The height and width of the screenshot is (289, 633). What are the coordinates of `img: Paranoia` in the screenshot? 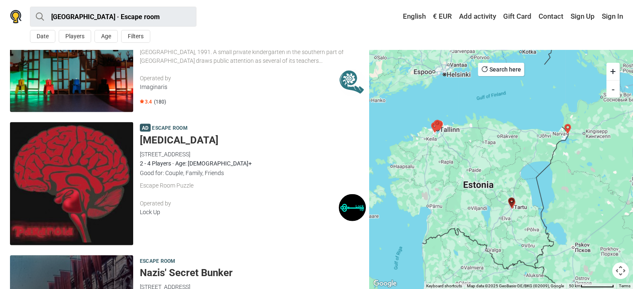 It's located at (72, 184).